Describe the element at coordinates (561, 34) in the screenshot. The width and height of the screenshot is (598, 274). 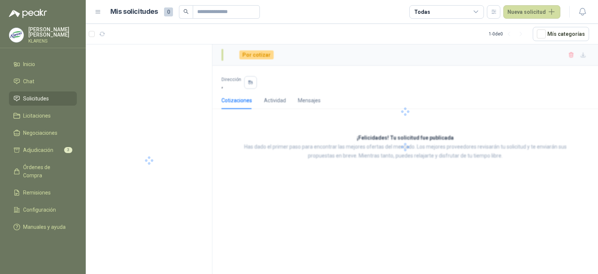
I see `button: Mís categorías` at that location.